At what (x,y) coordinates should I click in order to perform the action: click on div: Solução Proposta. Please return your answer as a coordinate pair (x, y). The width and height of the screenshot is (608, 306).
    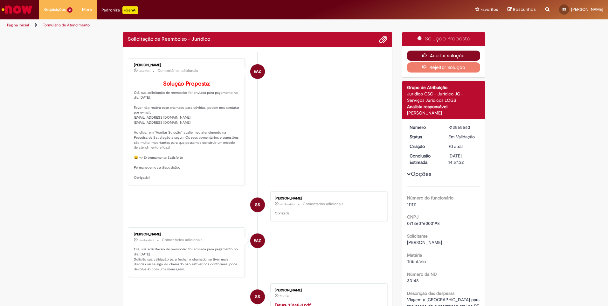
    Looking at the image, I should click on (444, 39).